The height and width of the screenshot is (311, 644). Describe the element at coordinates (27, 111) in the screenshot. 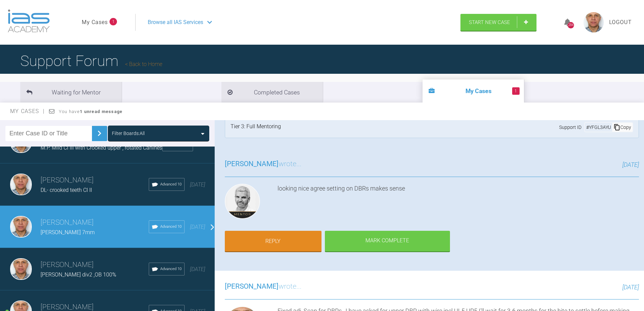

I see `span: My Cases` at that location.